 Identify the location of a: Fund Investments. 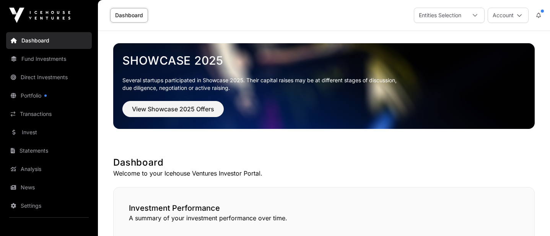
(49, 59).